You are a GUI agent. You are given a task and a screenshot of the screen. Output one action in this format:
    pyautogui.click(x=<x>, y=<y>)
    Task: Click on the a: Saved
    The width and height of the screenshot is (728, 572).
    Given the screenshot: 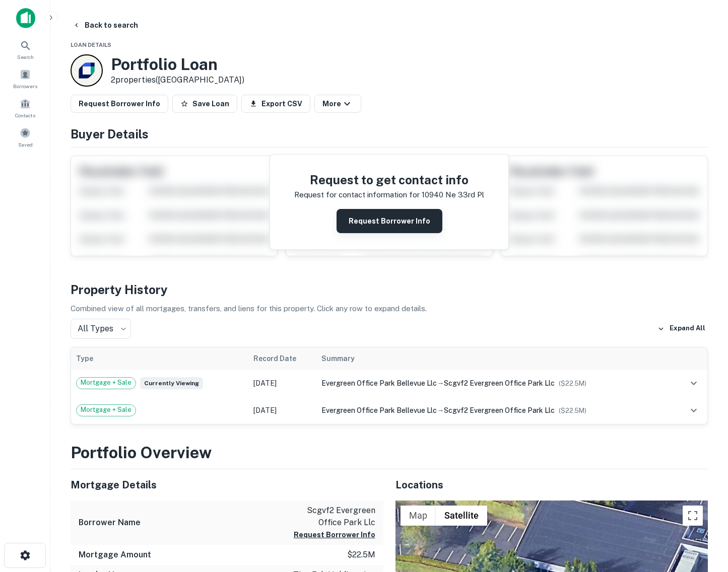 What is the action you would take?
    pyautogui.click(x=25, y=137)
    